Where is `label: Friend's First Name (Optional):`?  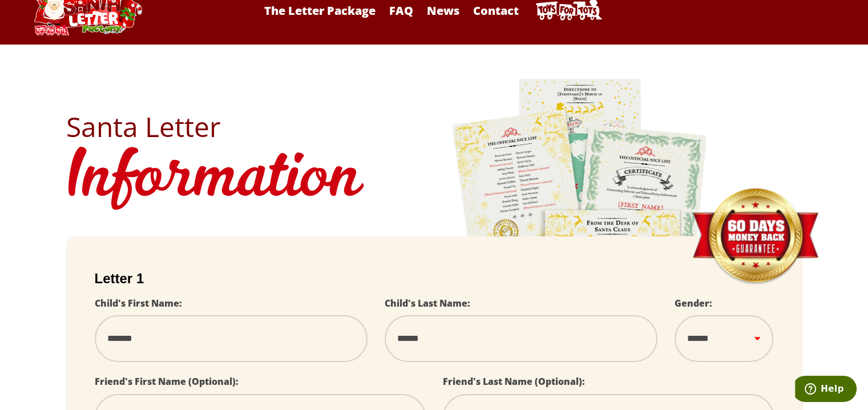 label: Friend's First Name (Optional): is located at coordinates (167, 381).